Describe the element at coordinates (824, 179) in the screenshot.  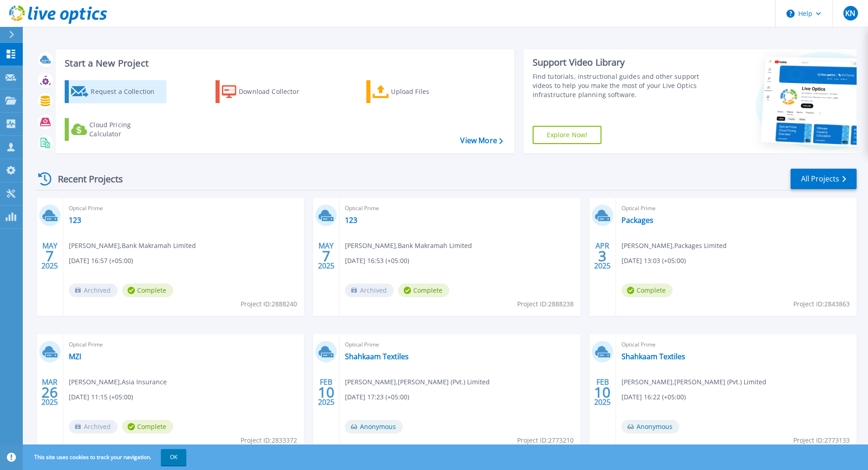
I see `a: All Projects` at that location.